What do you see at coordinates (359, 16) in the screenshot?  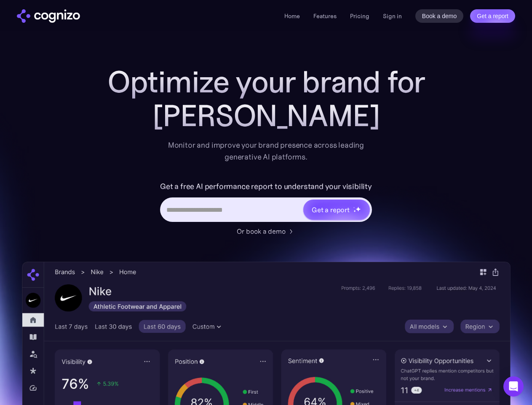 I see `a: Pricing` at bounding box center [359, 16].